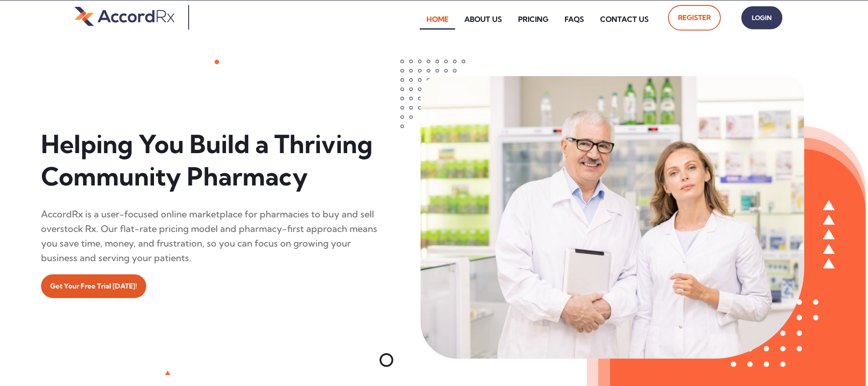 The width and height of the screenshot is (868, 386). Describe the element at coordinates (483, 19) in the screenshot. I see `a: About Us` at that location.